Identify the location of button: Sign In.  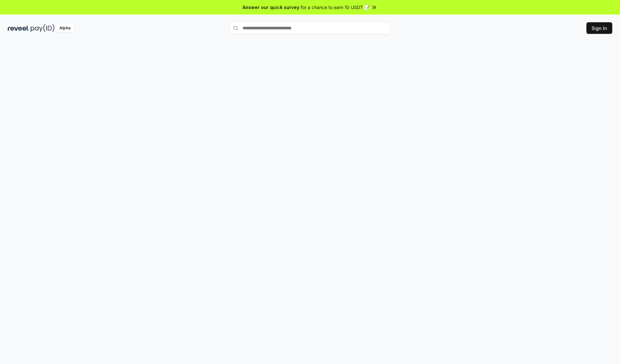
(599, 28).